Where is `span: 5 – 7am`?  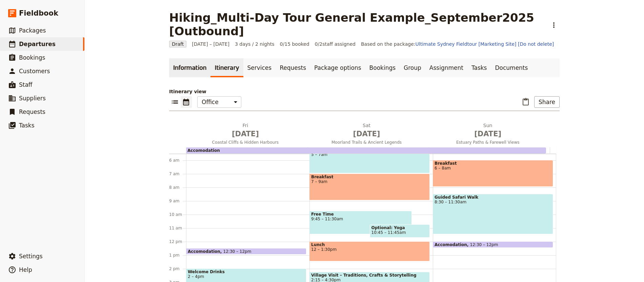
span: 5 – 7am is located at coordinates (370, 154).